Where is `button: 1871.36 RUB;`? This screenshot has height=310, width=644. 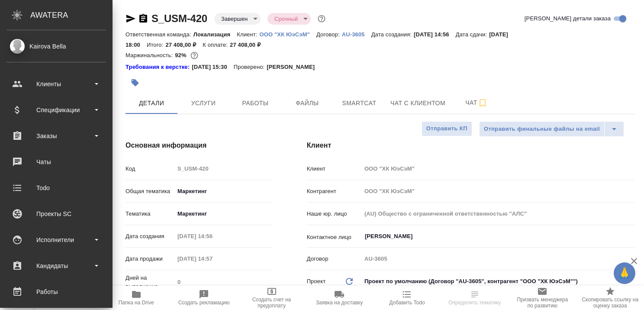
button: 1871.36 RUB; is located at coordinates (195, 56).